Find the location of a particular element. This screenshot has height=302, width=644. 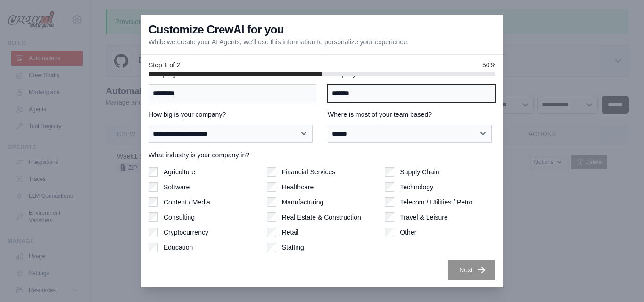

h3: Customize CrewAI for you is located at coordinates (216, 29).